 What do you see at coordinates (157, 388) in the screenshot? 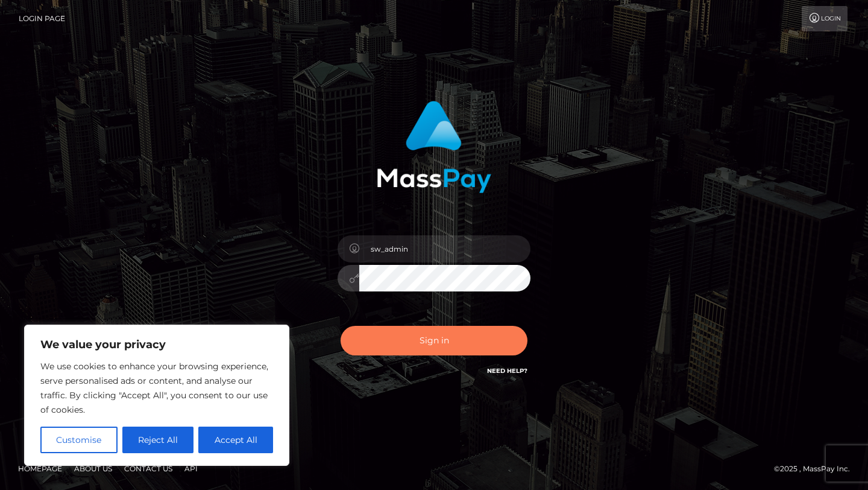
I see `p: We use cookies to enhance your browsing experience, serve personalised ads or content, and analys...` at bounding box center [157, 388].